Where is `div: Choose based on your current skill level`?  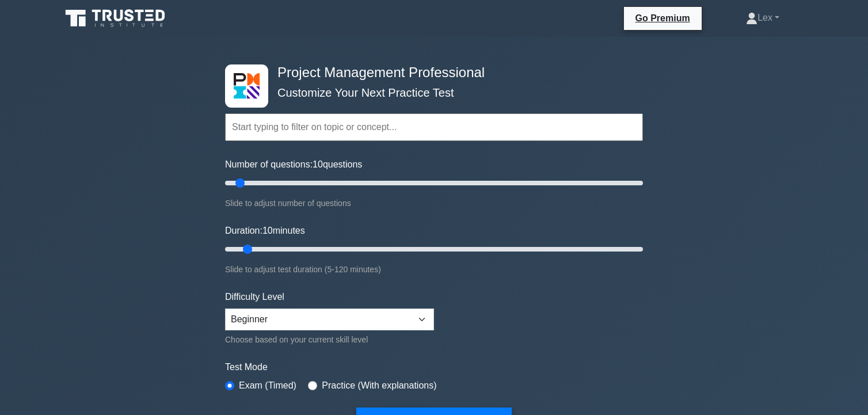
div: Choose based on your current skill level is located at coordinates (329, 340).